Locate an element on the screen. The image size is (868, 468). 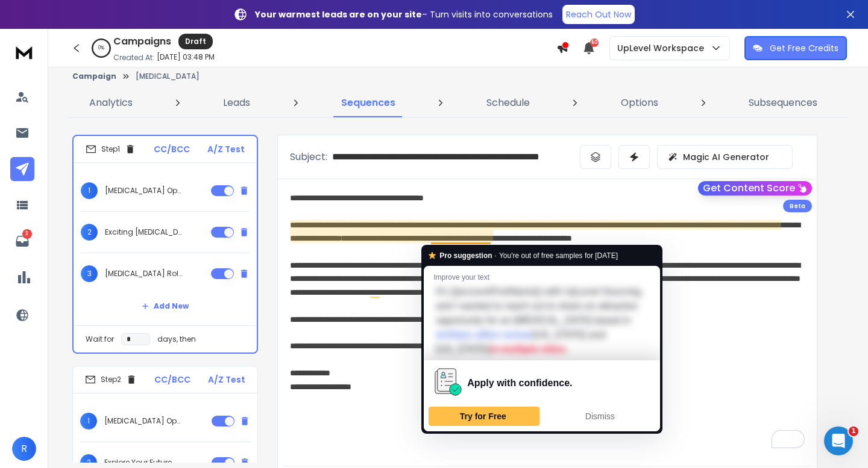
strong: Your warmest leads are on your site is located at coordinates (338, 14).